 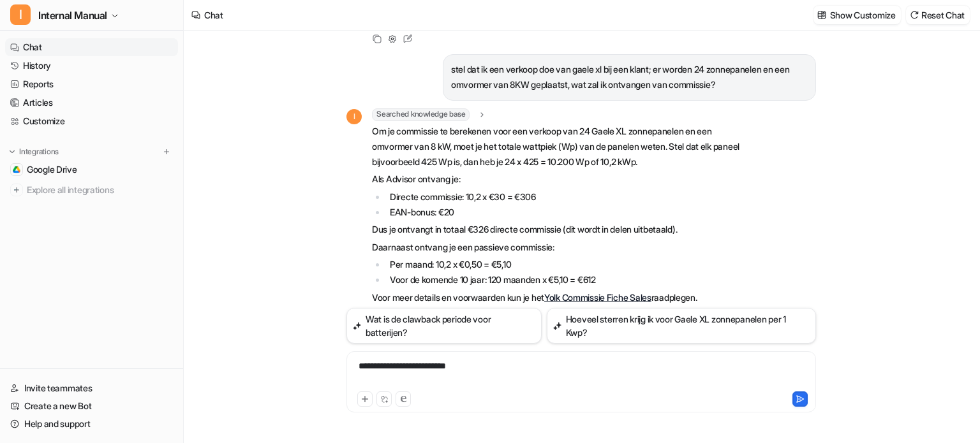 What do you see at coordinates (914, 15) in the screenshot?
I see `img: reset` at bounding box center [914, 15].